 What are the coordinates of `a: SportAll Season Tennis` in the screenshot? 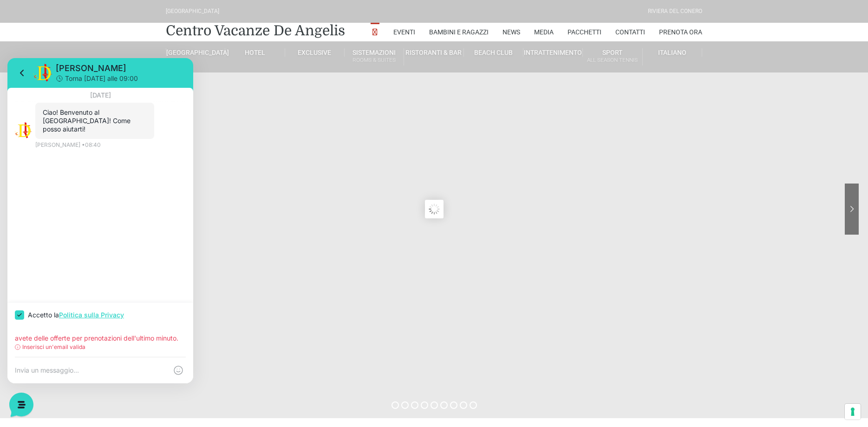 It's located at (613, 56).